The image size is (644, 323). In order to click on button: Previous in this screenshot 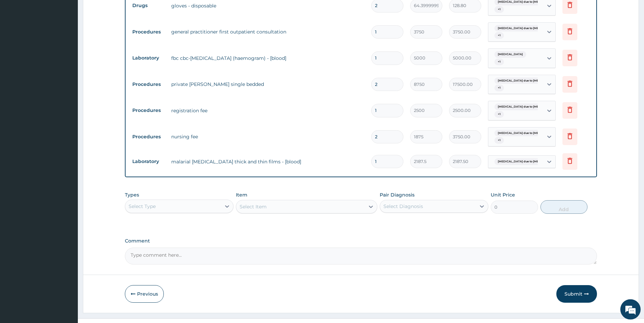, I will do `click(144, 293)`.